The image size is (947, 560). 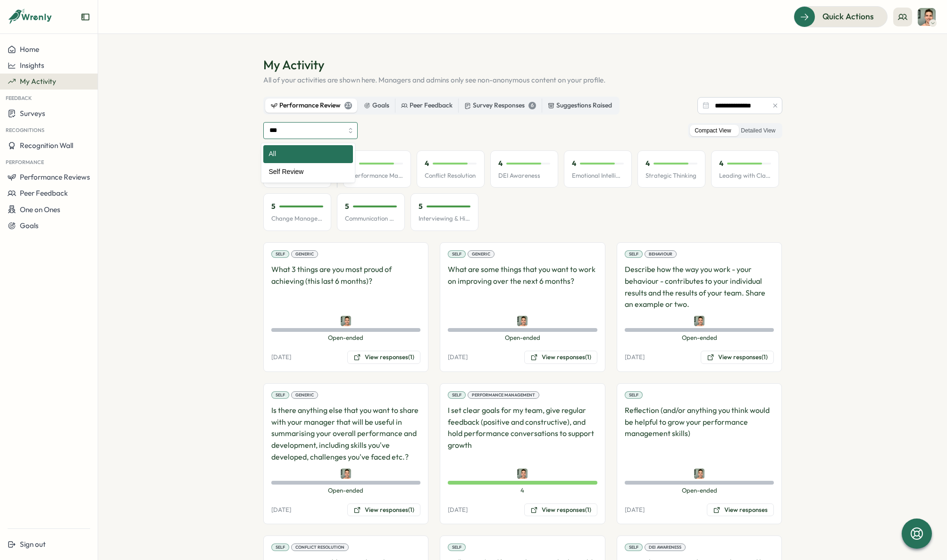 What do you see at coordinates (346, 287) in the screenshot?
I see `p: What 3 things are you most proud of achieving (this last 6 months)?` at bounding box center [346, 287].